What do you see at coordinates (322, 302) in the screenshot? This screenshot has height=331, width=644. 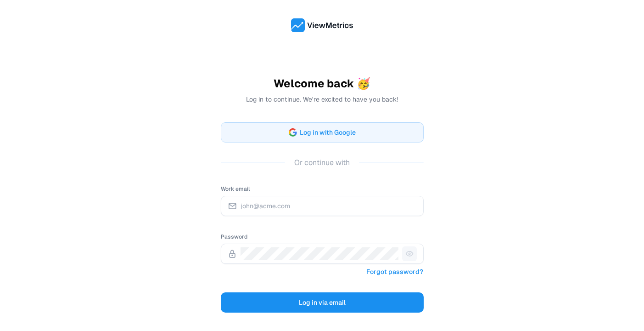 I see `button: Log in via email` at bounding box center [322, 302].